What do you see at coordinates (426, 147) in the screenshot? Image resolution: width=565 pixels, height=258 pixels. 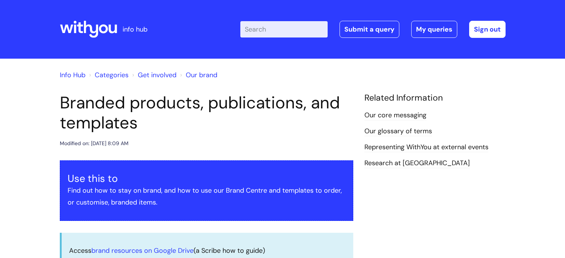 I see `a: Representing WithYou at external events` at bounding box center [426, 147].